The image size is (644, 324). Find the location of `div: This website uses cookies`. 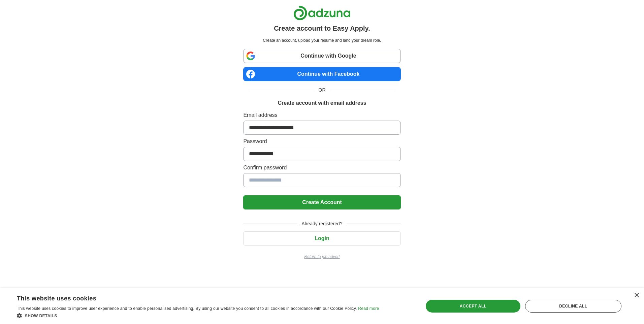

div: This website uses cookies is located at coordinates (189, 297).